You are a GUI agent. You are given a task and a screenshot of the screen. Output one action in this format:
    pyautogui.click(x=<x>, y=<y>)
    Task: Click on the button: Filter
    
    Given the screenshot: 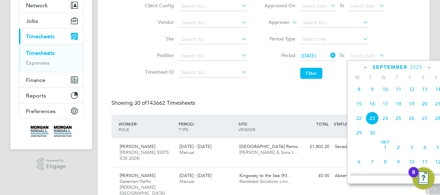 What is the action you would take?
    pyautogui.click(x=312, y=73)
    